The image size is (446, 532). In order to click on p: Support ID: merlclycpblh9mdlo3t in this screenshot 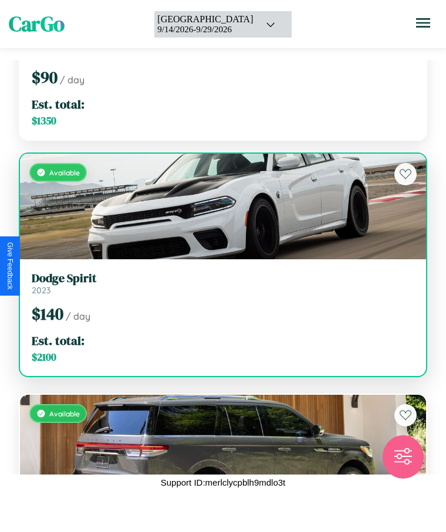, I will do `click(223, 482)`.